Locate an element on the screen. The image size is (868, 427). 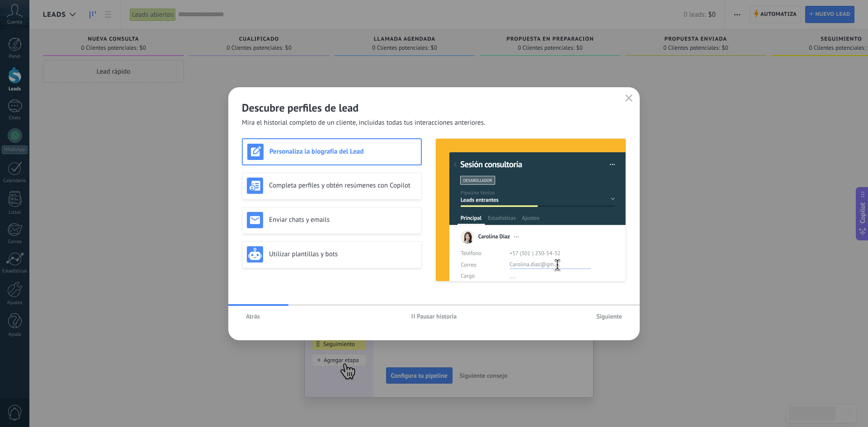
span: Mira el historial completo de un cliente, incluidas todas tus interacciones anteriores. is located at coordinates (363, 123).